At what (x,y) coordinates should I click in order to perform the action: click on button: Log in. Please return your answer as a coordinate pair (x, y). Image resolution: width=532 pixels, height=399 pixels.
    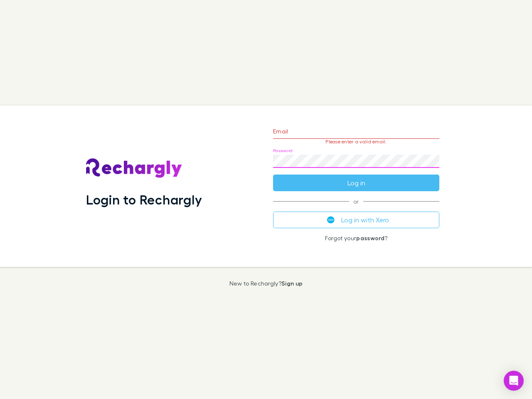
    Looking at the image, I should click on (356, 183).